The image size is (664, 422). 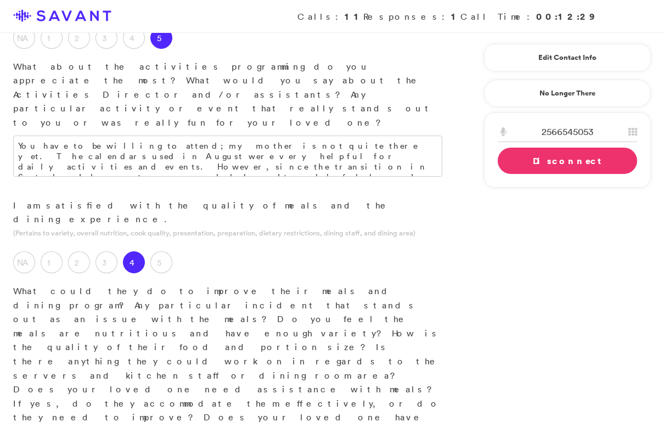 What do you see at coordinates (354, 16) in the screenshot?
I see `strong: 11` at bounding box center [354, 16].